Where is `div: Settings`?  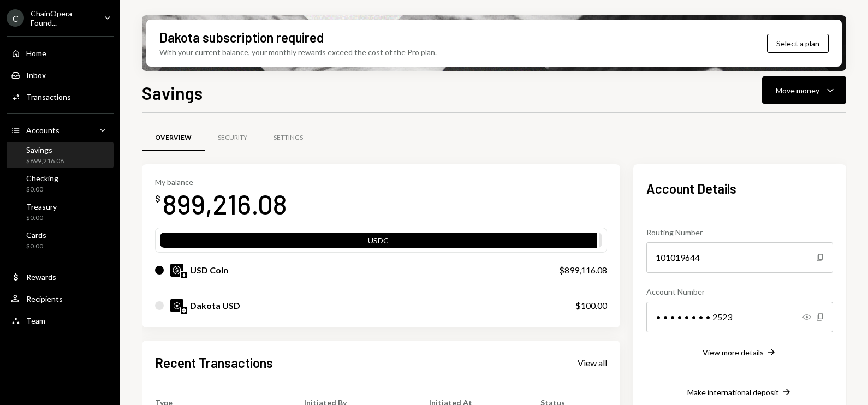 div: Settings is located at coordinates (288, 138).